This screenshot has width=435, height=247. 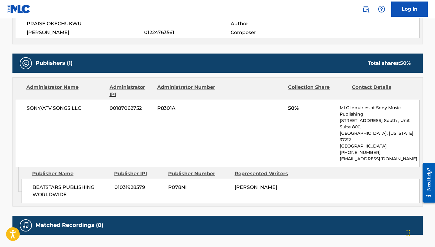 What do you see at coordinates (71, 174) in the screenshot?
I see `div: Publisher Name` at bounding box center [71, 174].